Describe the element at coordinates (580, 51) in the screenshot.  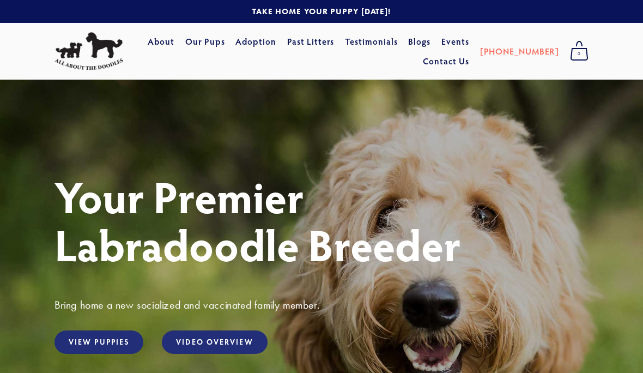
I see `a: 0 items in cart` at that location.